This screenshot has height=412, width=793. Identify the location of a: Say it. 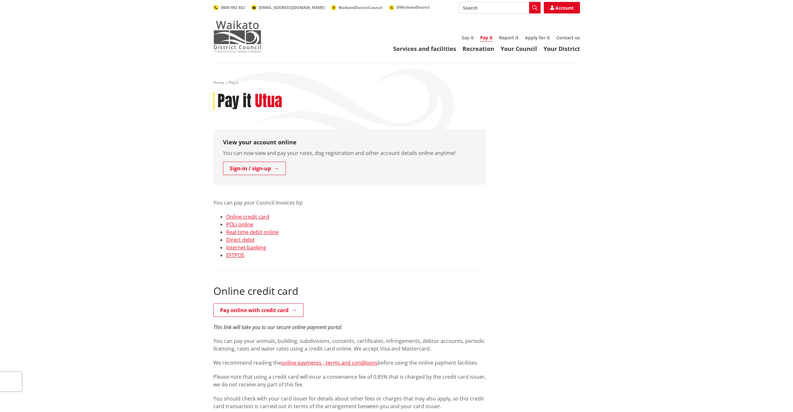
(468, 37).